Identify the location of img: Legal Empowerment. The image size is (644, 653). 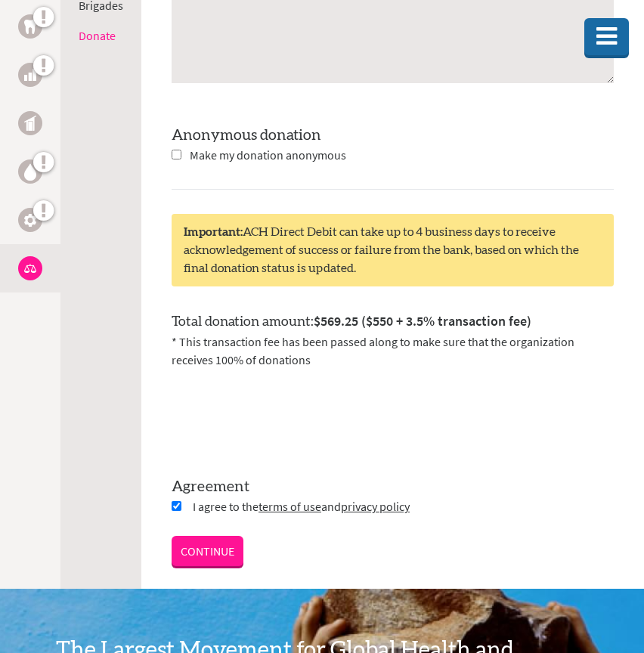
(30, 268).